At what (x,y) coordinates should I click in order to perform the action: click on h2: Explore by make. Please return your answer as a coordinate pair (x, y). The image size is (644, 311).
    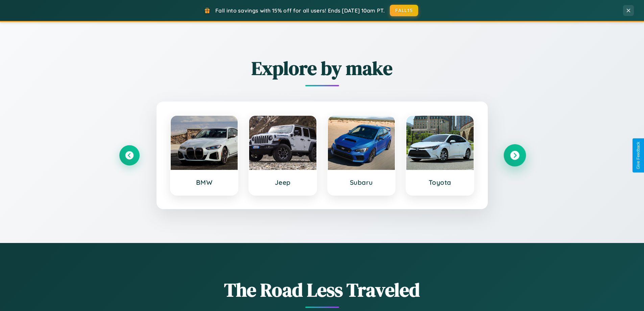
    Looking at the image, I should click on (322, 68).